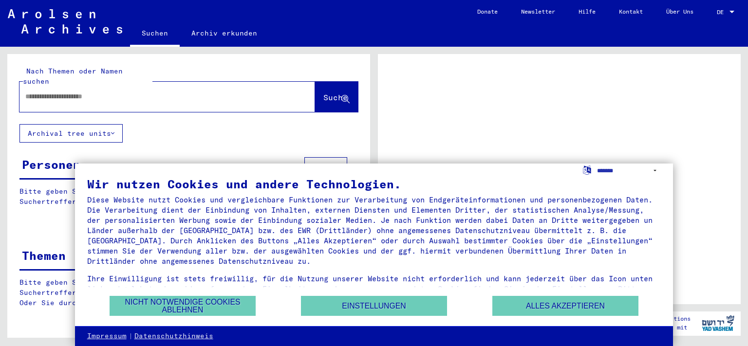 Image resolution: width=748 pixels, height=346 pixels. Describe the element at coordinates (73, 76) in the screenshot. I see `mat-label: Nach Themen oder Namen suchen` at that location.